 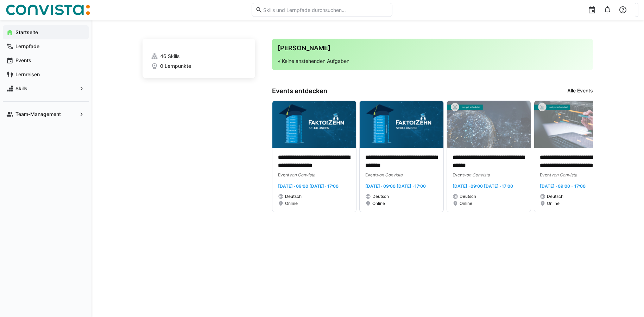 What do you see at coordinates (176, 66) in the screenshot?
I see `span: 0 Lernpunkte` at bounding box center [176, 66].